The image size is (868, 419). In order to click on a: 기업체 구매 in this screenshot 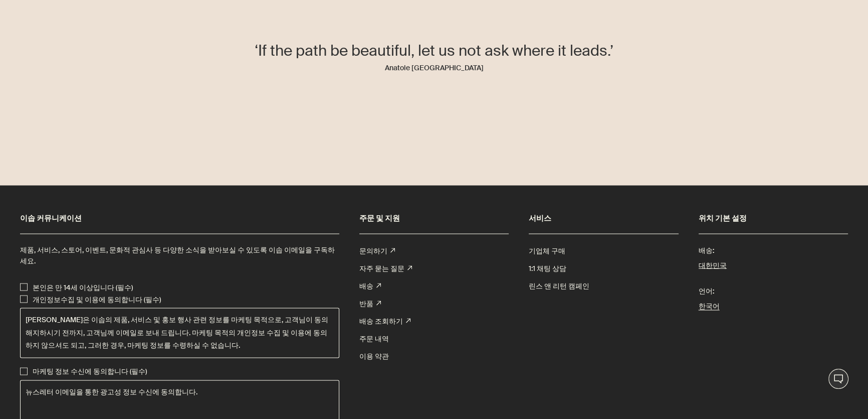, I will do `click(547, 250)`.